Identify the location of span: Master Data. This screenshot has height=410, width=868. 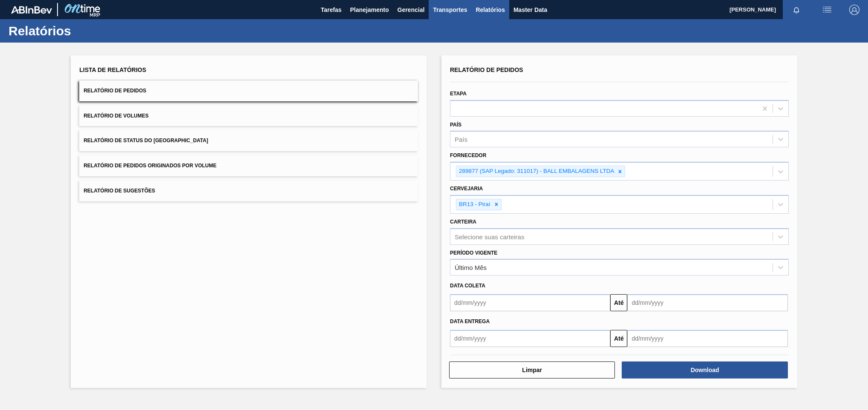
(530, 10).